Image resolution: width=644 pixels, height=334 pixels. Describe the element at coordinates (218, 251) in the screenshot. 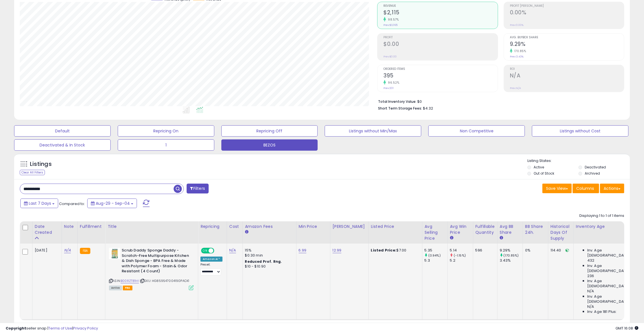

I see `span: OFF` at that location.